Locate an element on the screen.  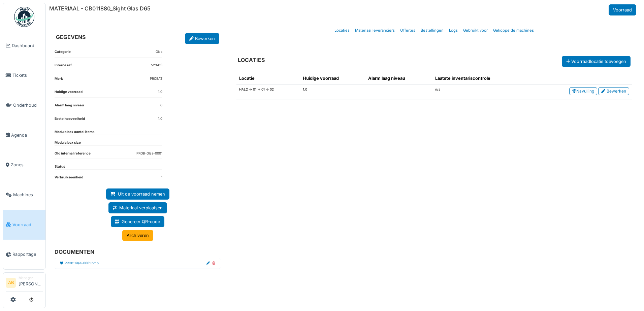
a: Zones is located at coordinates (24, 165).